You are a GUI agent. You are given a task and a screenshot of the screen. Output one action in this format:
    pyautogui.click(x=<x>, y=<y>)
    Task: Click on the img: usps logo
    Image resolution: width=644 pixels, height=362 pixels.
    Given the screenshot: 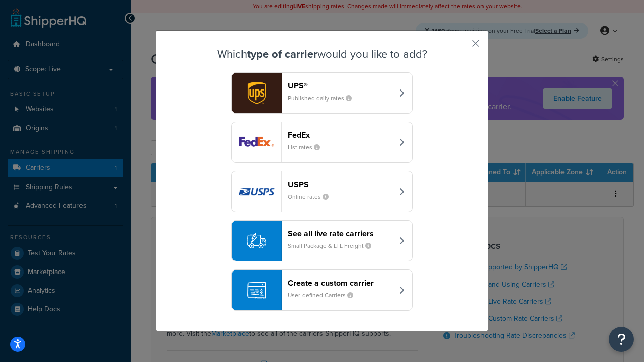 What is the action you would take?
    pyautogui.click(x=256, y=192)
    